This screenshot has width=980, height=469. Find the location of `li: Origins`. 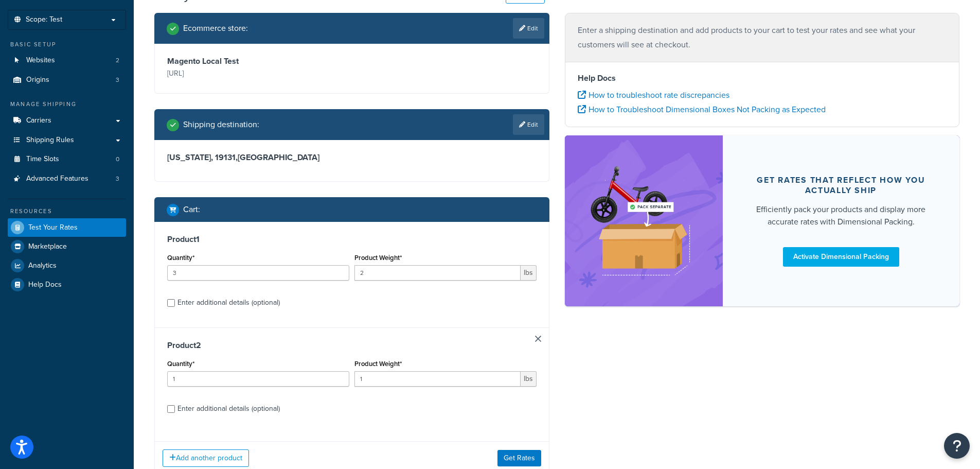

li: Origins is located at coordinates (67, 80).